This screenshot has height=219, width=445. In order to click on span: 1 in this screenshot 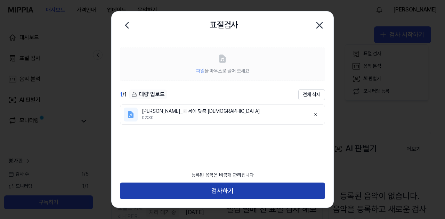, I will do `click(121, 94)`.